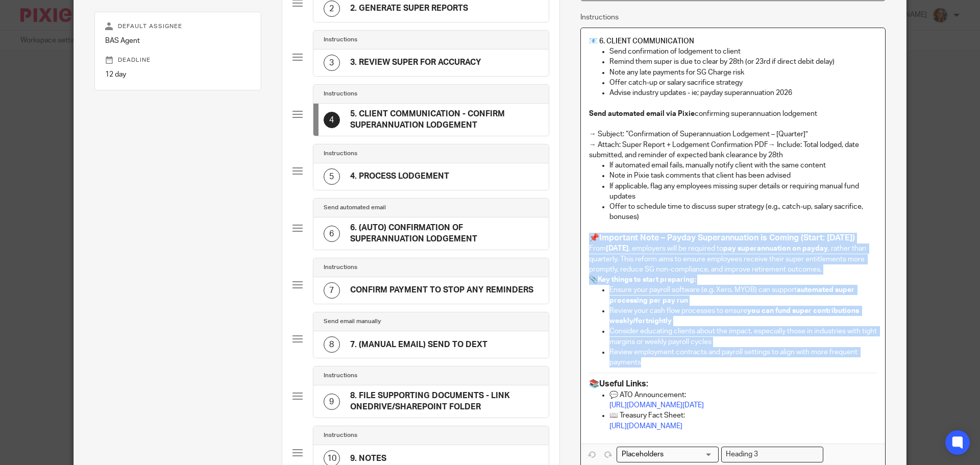 This screenshot has height=465, width=980. What do you see at coordinates (743, 191) in the screenshot?
I see `p: If applicable, flag any employees missing super details or requiring manual fund updates` at bounding box center [743, 191].